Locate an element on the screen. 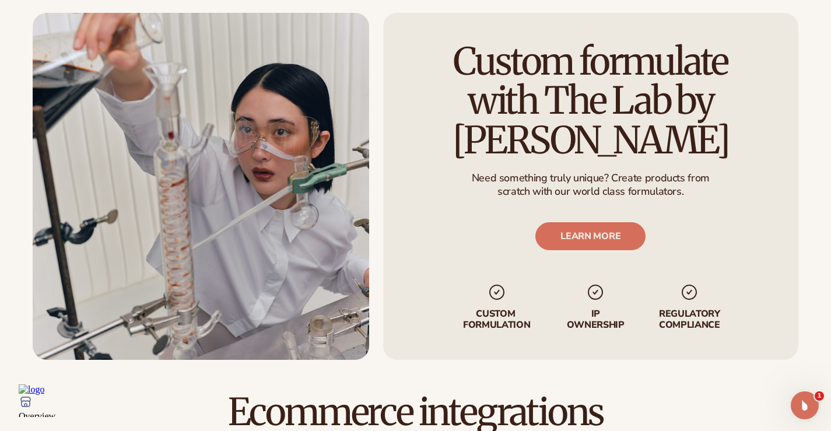 This screenshot has height=431, width=831. p: Custom formulation is located at coordinates (497, 319).